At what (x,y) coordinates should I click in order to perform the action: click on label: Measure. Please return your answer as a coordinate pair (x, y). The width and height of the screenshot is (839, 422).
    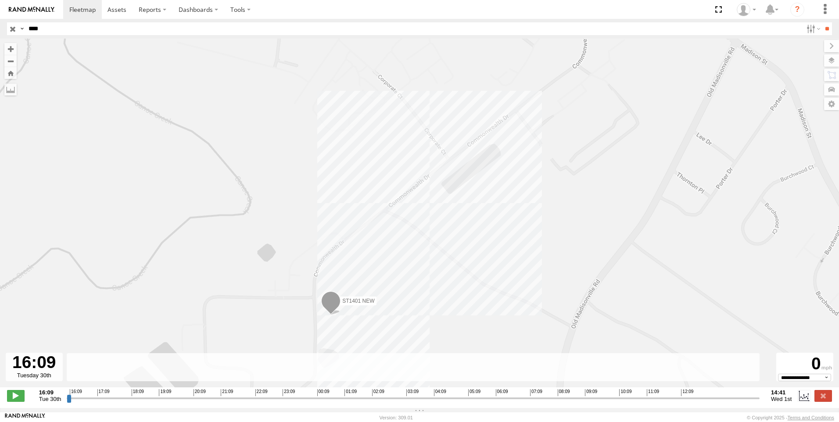
    Looking at the image, I should click on (11, 89).